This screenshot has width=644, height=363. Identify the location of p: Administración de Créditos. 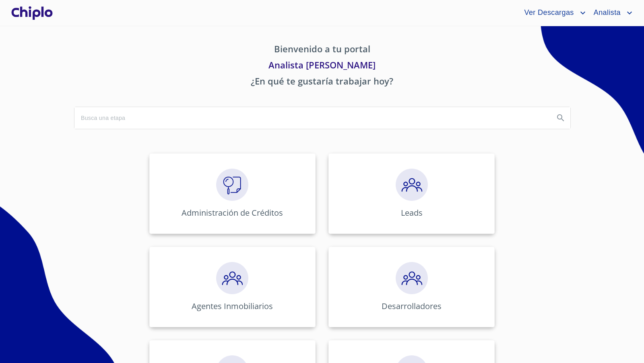
(233, 213).